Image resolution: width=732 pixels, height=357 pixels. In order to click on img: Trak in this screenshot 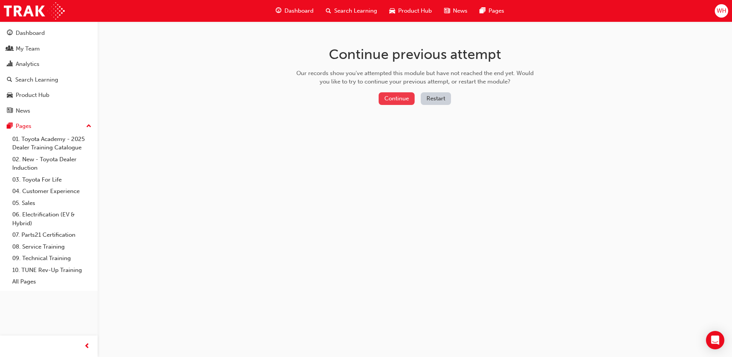, I will do `click(34, 11)`.